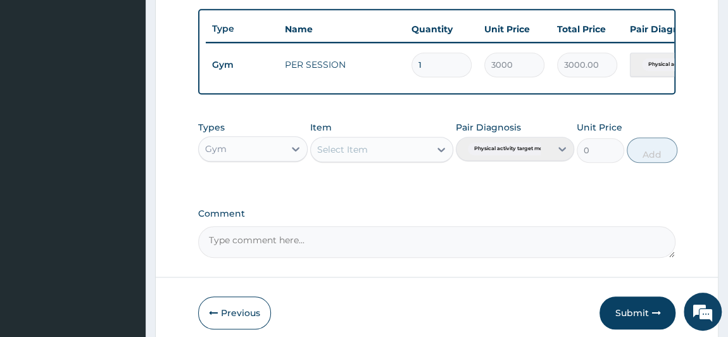  I want to click on div: Gym, so click(216, 149).